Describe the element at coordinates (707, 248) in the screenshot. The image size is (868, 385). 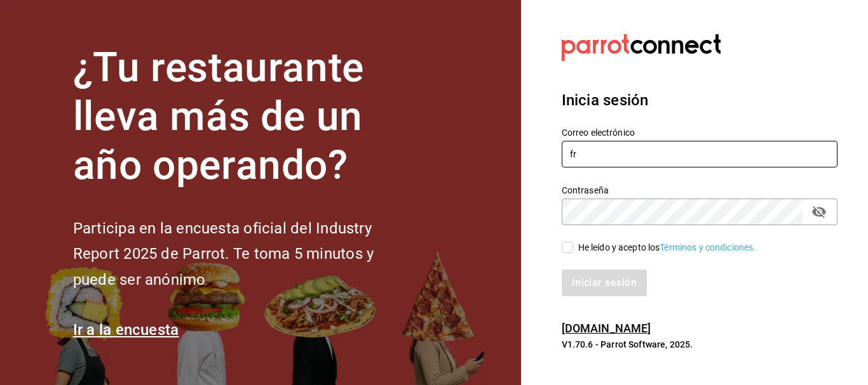
I see `a: Términos y condiciones.` at that location.